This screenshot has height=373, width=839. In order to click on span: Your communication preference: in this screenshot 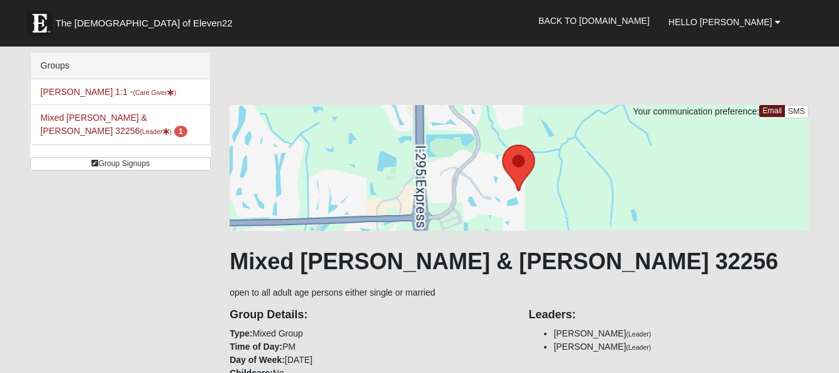, I will do `click(695, 111)`.